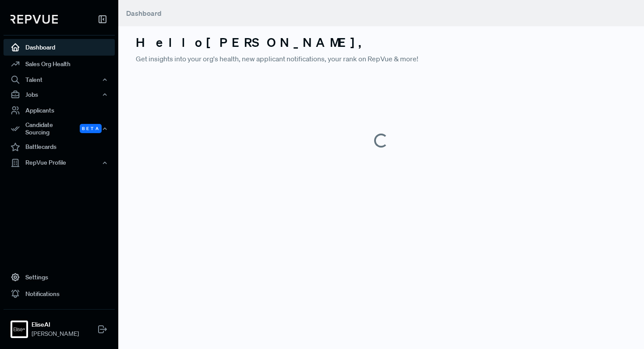 The height and width of the screenshot is (349, 644). Describe the element at coordinates (59, 80) in the screenshot. I see `button: Talent` at that location.